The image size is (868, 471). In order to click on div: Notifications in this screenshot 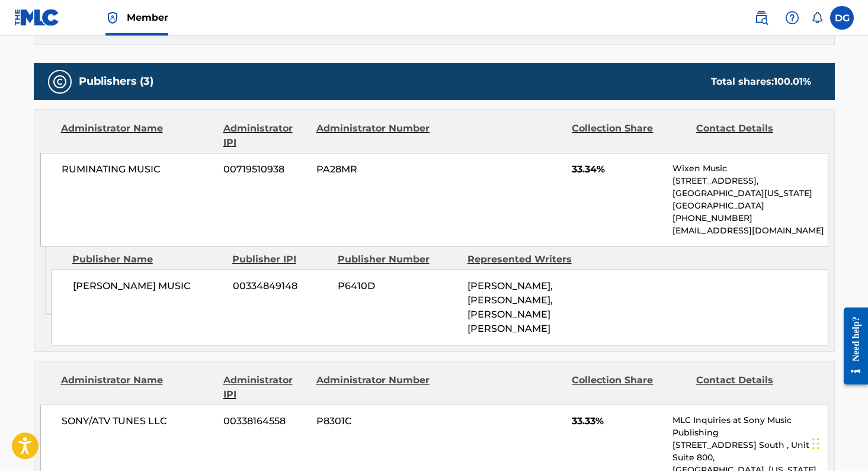, I will do `click(817, 18)`.